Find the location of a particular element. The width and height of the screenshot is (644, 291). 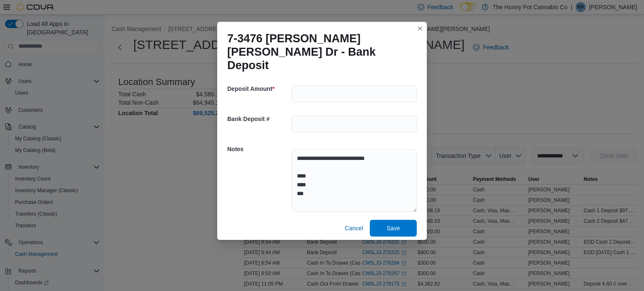

h5: Notes is located at coordinates (259, 149).